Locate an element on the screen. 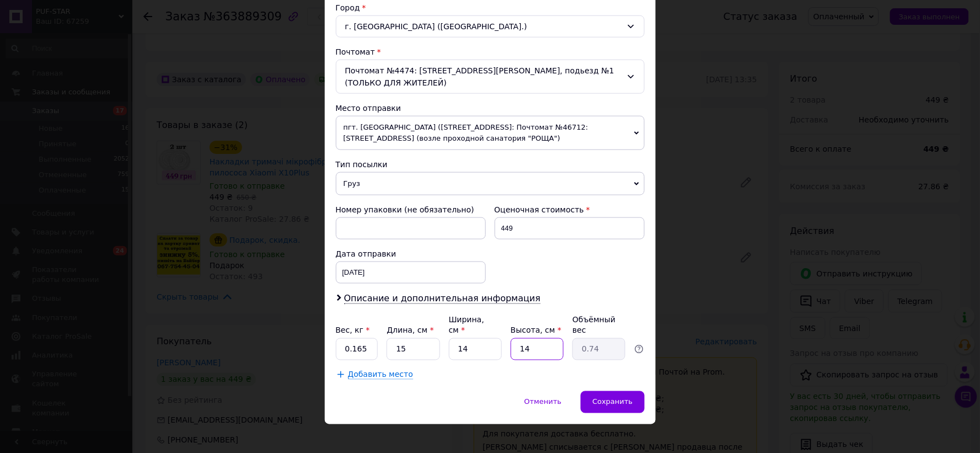 This screenshot has height=453, width=980. span: Тип посылки is located at coordinates (362, 164).